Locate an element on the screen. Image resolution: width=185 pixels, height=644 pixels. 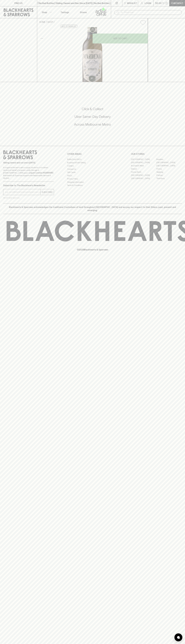
a: Geelong is located at coordinates (169, 172).